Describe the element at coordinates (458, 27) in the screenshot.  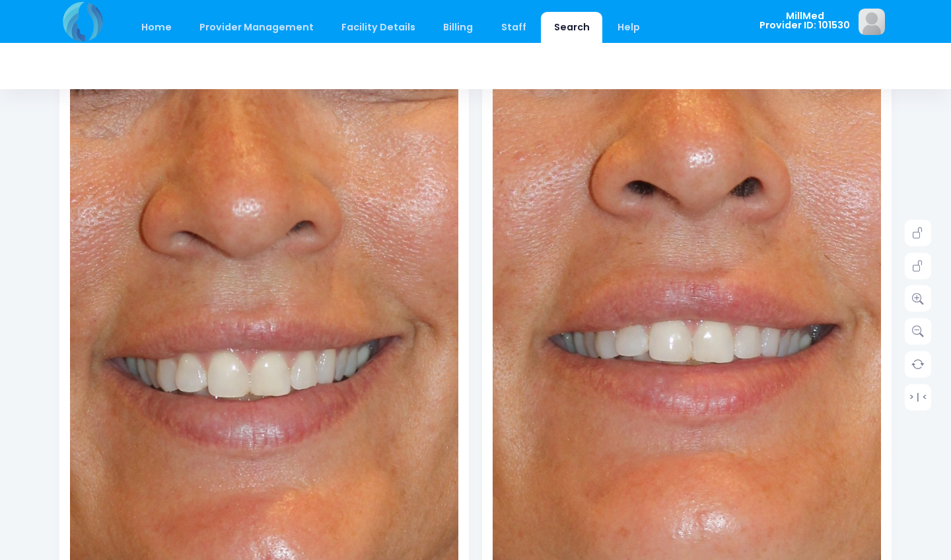
I see `a: Billing` at that location.